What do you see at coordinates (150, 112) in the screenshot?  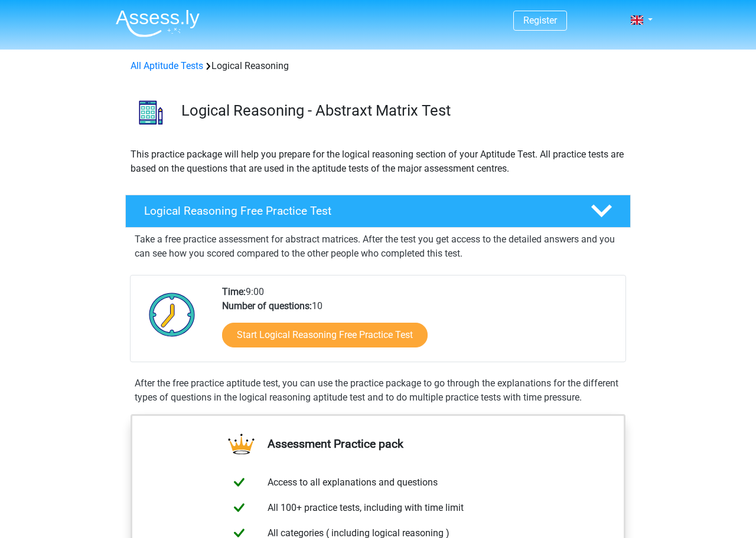 I see `img: logical reasoning` at bounding box center [150, 112].